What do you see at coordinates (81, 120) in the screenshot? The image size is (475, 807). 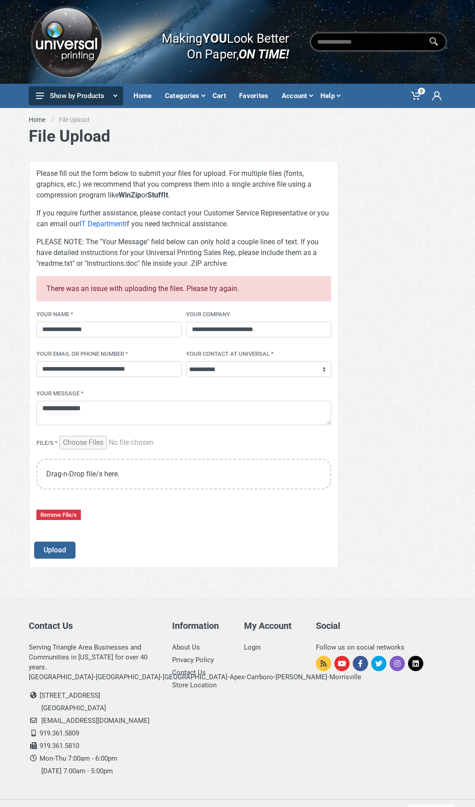 I see `li: File Upload` at bounding box center [81, 120].